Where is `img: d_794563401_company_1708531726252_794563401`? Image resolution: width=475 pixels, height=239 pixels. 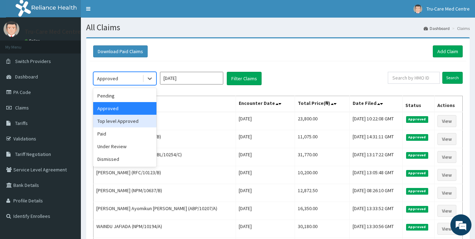 img: d_794563401_company_1708531726252_794563401 is located at coordinates (21, 44).